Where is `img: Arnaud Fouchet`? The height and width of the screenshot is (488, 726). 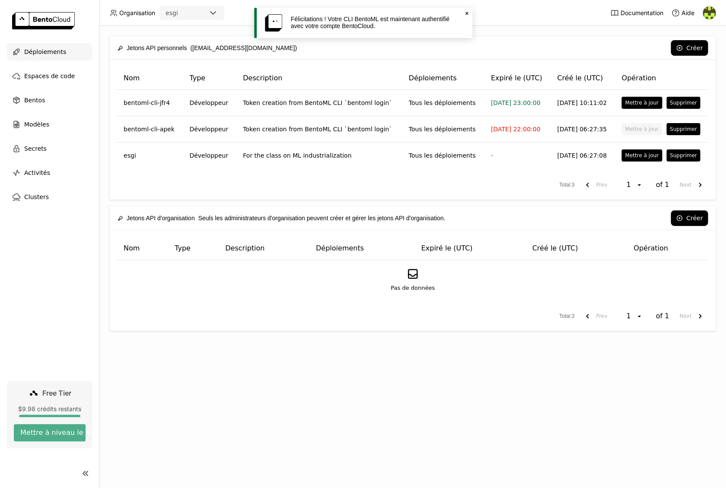 img: Arnaud Fouchet is located at coordinates (709, 13).